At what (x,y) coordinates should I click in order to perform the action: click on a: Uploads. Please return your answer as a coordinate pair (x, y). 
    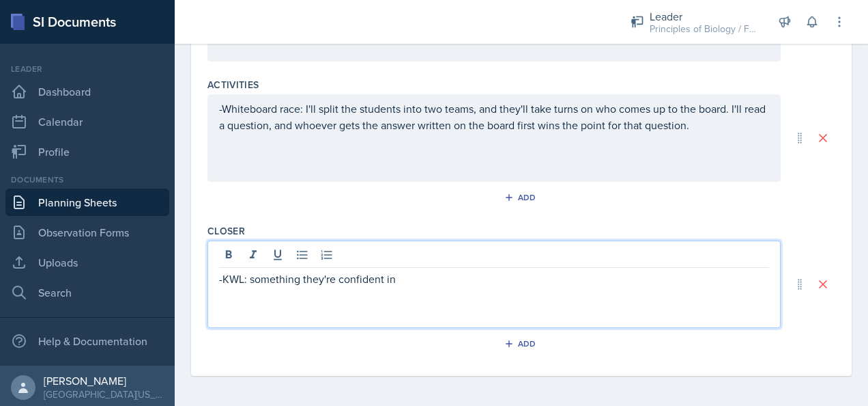
    Looking at the image, I should click on (87, 262).